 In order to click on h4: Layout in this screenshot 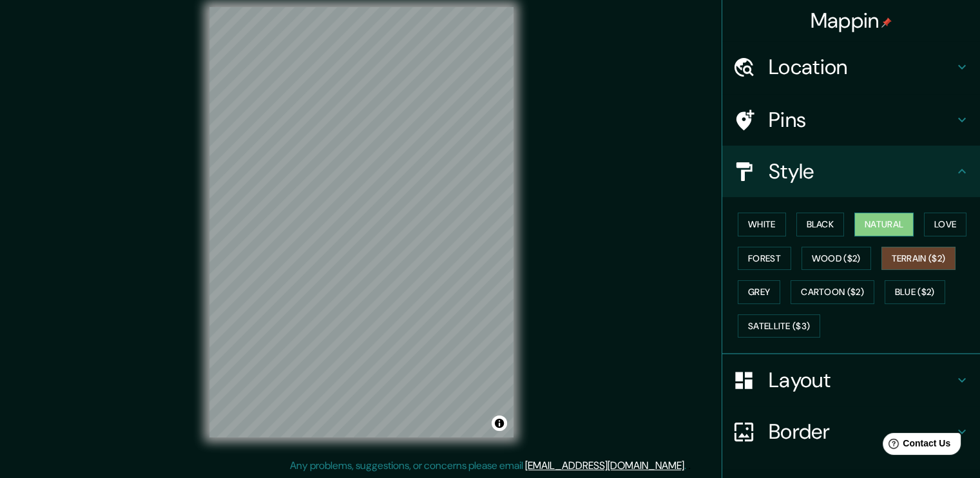, I will do `click(861, 380)`.